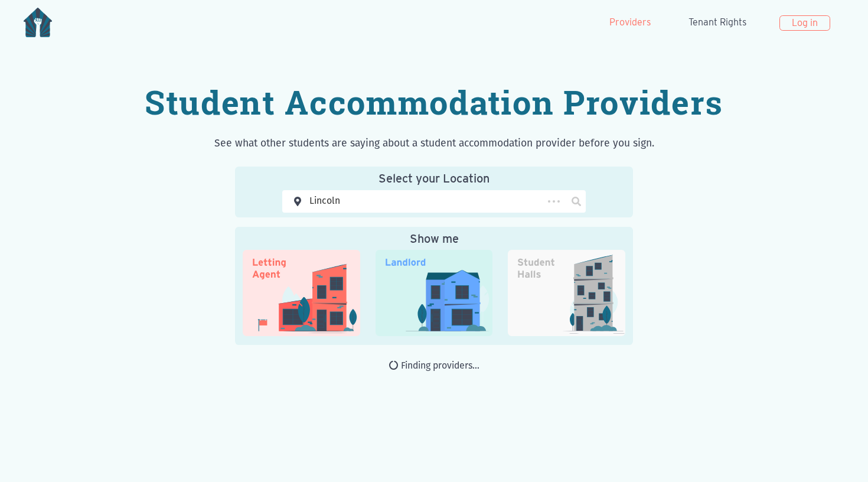  I want to click on a: Tenant Rights, so click(717, 22).